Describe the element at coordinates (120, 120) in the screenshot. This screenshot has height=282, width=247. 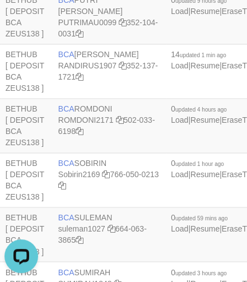
I see `a: Copy ROMDONI2171 to clipboard` at that location.